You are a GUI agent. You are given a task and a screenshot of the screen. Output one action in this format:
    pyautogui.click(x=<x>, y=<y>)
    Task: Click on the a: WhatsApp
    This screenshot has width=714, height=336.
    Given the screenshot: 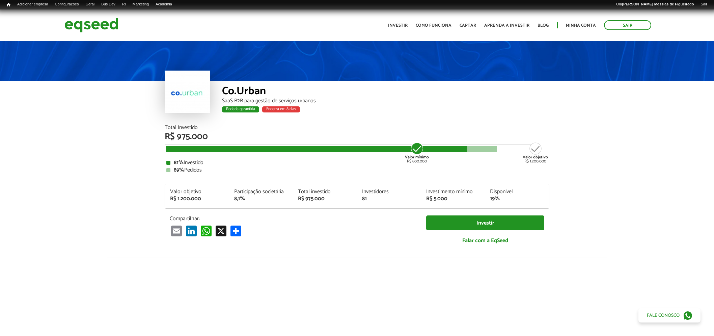 What is the action you would take?
    pyautogui.click(x=206, y=230)
    